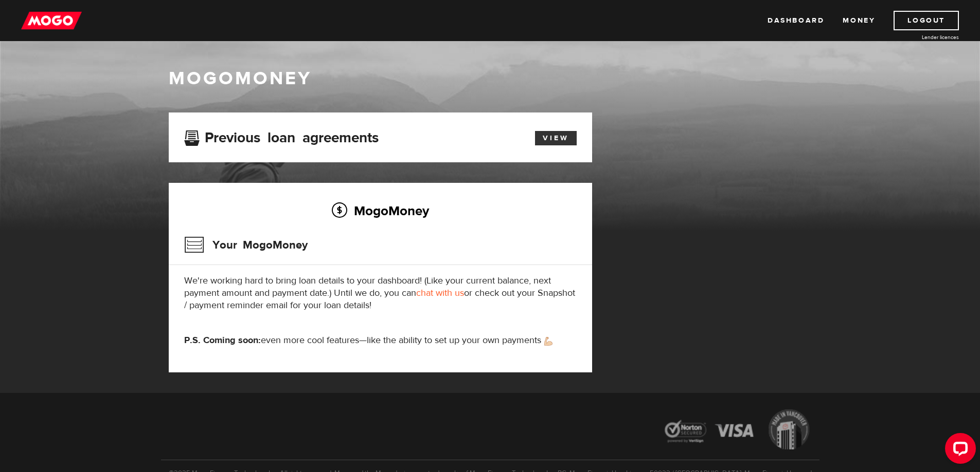 This screenshot has width=980, height=472. What do you see at coordinates (556, 139) in the screenshot?
I see `a: View` at bounding box center [556, 139].